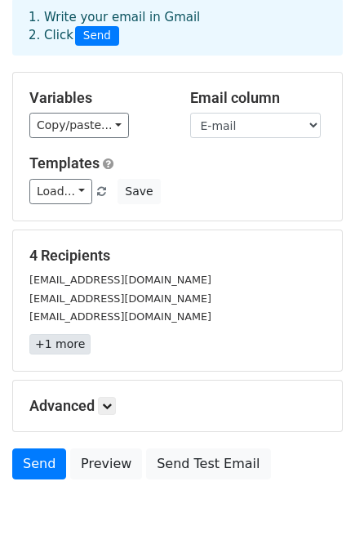  I want to click on span: Send, so click(97, 36).